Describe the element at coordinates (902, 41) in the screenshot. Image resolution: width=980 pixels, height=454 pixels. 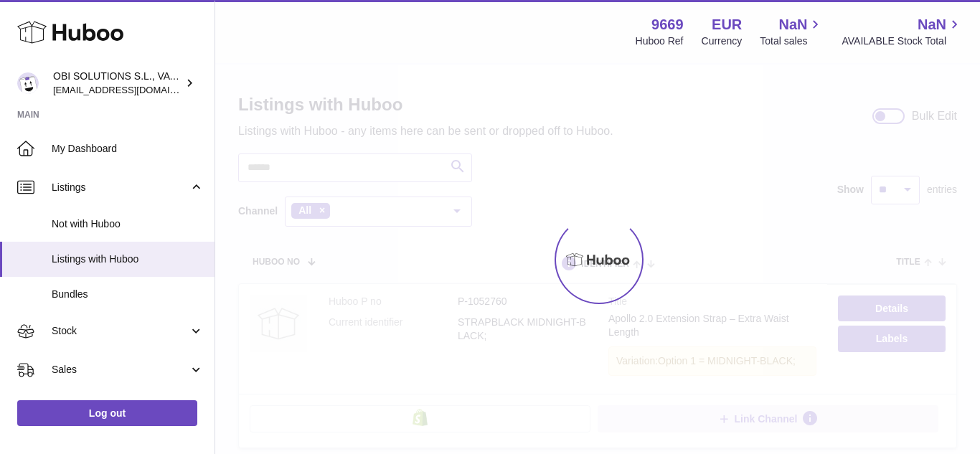
I see `span: AVAILABLE Stock Total` at that location.